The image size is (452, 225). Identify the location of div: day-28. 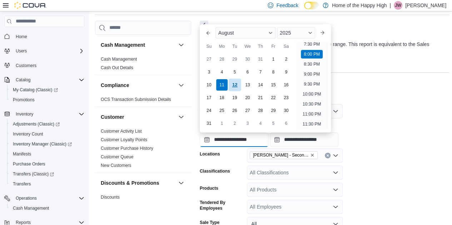
(260, 111).